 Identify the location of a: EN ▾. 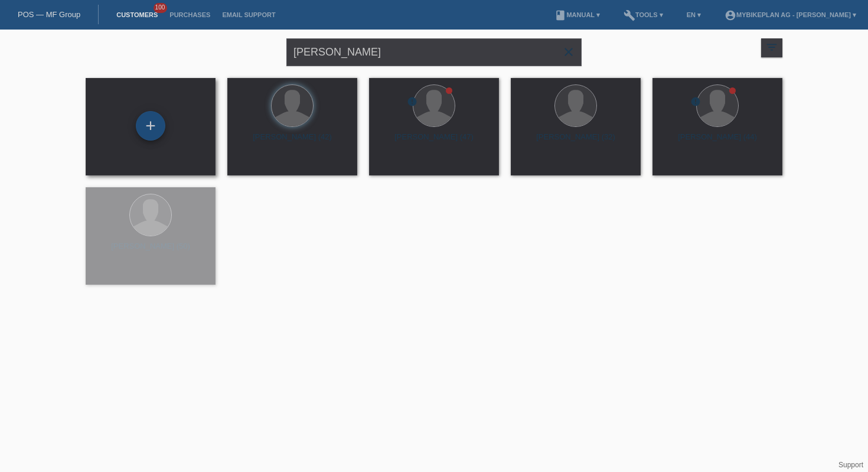
(694, 15).